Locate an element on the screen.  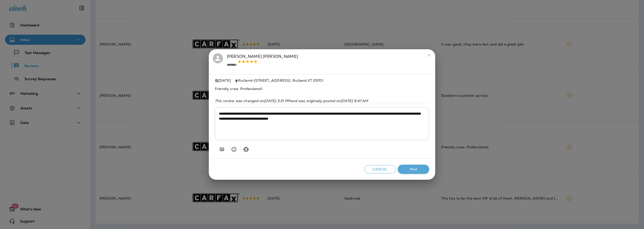
button: Generate AI response is located at coordinates (246, 149).